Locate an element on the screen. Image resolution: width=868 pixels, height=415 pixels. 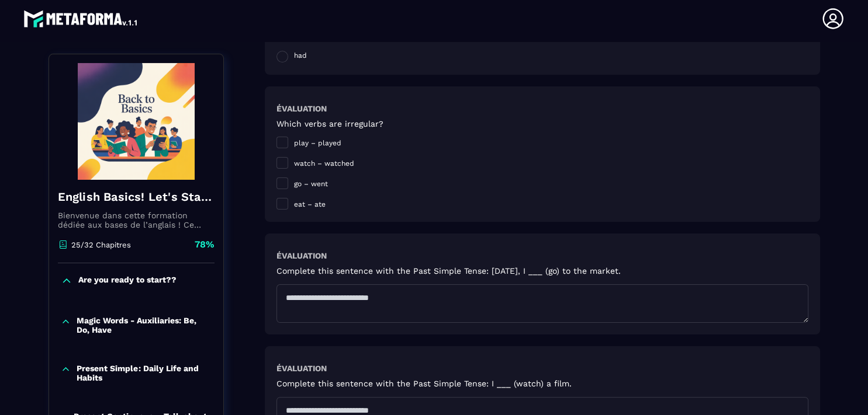
h5: Complete this sentence with the Past Simple Tense: I ___ (watch) a film. is located at coordinates (424, 384).